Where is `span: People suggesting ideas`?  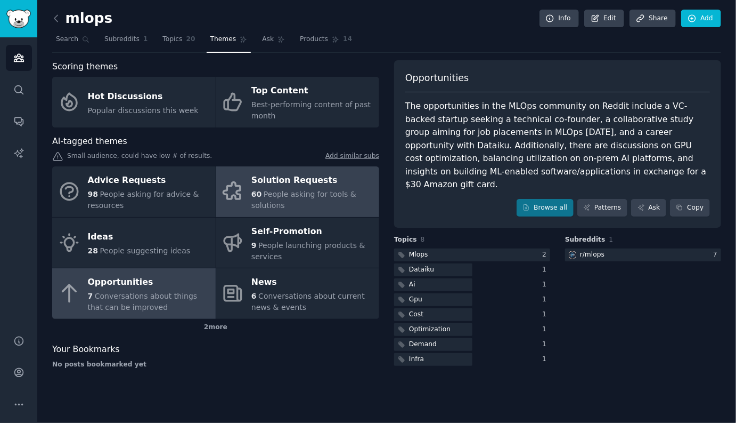
span: People suggesting ideas is located at coordinates (145, 250).